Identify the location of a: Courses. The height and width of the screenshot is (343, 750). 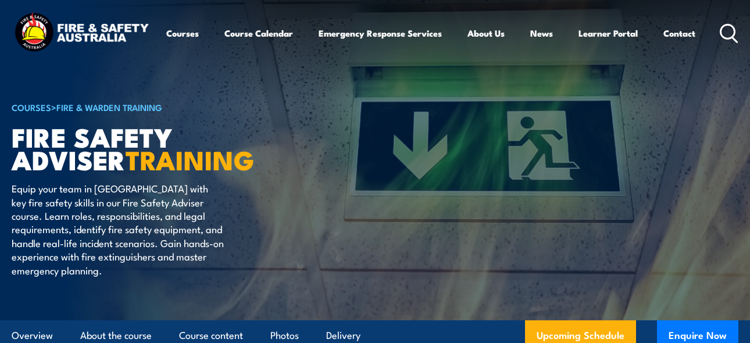
(183, 33).